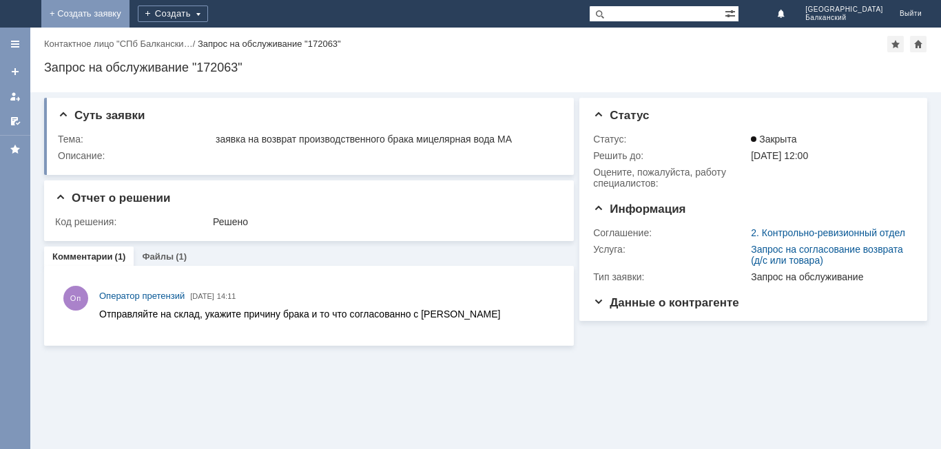  I want to click on span: Статус, so click(621, 115).